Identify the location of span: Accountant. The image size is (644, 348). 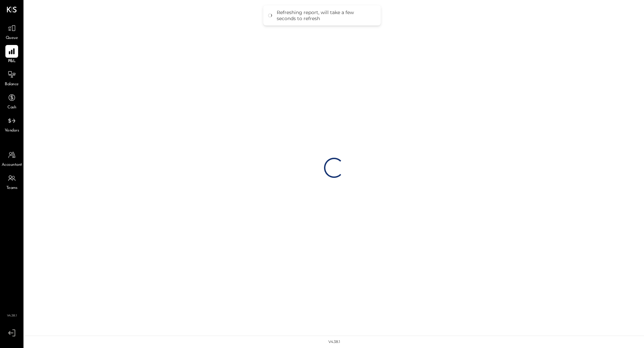
(12, 165).